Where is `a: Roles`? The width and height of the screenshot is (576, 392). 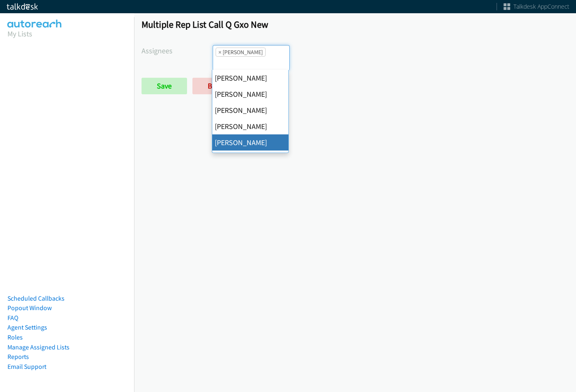
a: Roles is located at coordinates (15, 337).